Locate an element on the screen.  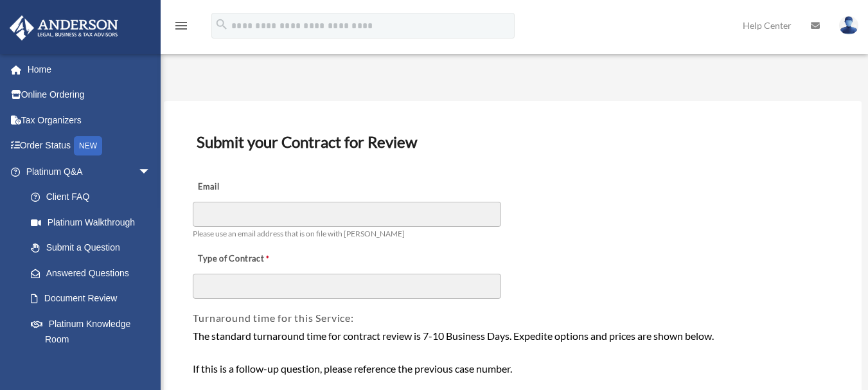
a: Platinum Walkthrough is located at coordinates (94, 222).